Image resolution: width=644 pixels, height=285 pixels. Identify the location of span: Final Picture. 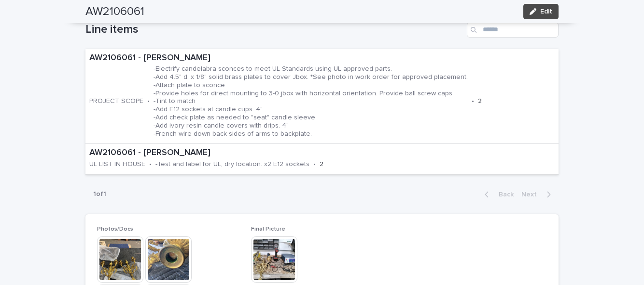
(268, 229).